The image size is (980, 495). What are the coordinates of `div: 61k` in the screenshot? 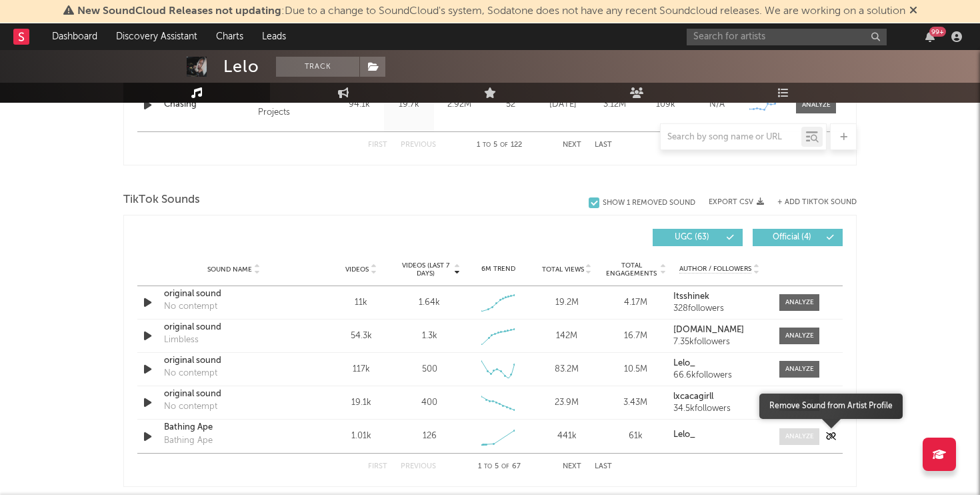 It's located at (635, 436).